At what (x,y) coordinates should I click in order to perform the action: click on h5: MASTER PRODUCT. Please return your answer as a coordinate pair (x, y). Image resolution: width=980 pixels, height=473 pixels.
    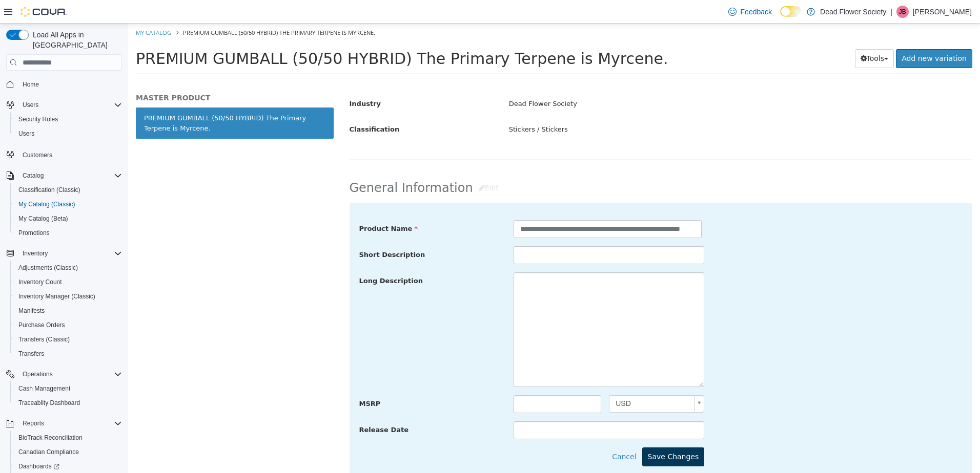
    Looking at the image, I should click on (107, 74).